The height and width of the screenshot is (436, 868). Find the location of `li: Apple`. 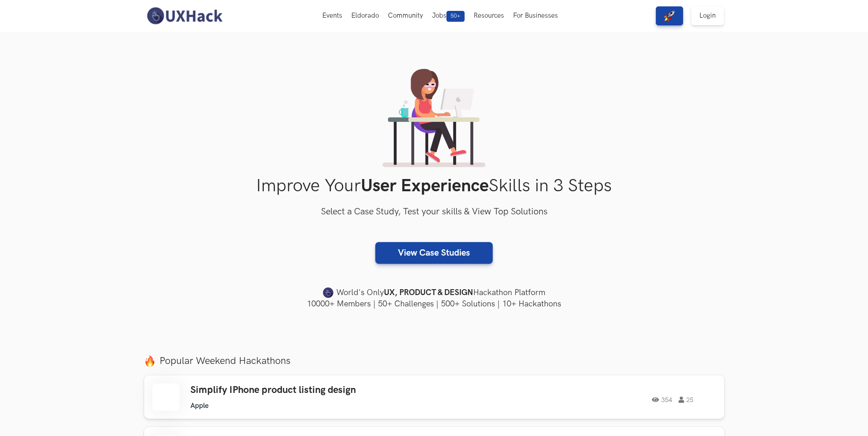

li: Apple is located at coordinates (199, 405).